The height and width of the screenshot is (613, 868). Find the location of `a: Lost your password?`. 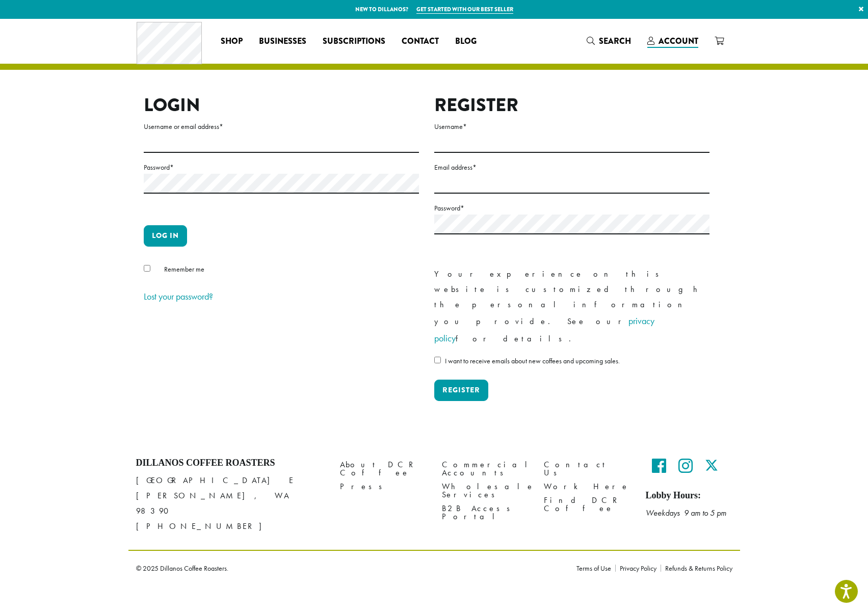

a: Lost your password? is located at coordinates (179, 296).